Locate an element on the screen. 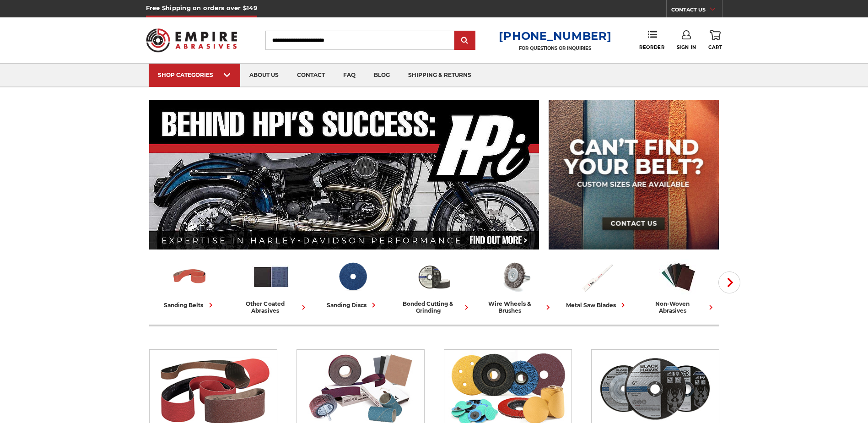 This screenshot has height=423, width=868. a: Cart is located at coordinates (715, 40).